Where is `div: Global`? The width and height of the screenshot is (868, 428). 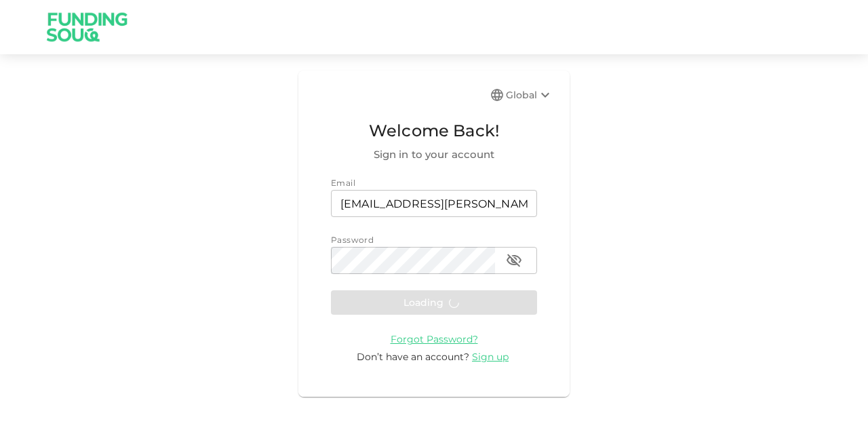
div: Global is located at coordinates (530, 95).